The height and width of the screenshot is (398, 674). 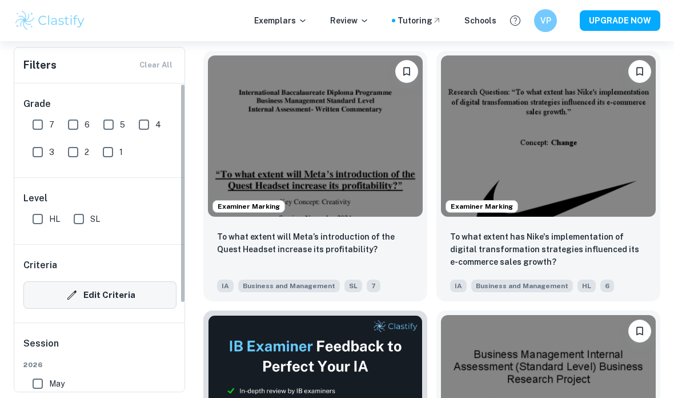 What do you see at coordinates (546, 21) in the screenshot?
I see `button: VP` at bounding box center [546, 21].